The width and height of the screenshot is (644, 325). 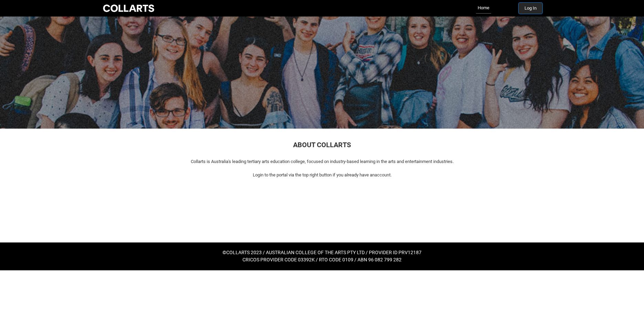 What do you see at coordinates (322, 162) in the screenshot?
I see `p: Collarts is Australia's leading tertiary arts education college, focused on industry-based learni...` at bounding box center [322, 162].